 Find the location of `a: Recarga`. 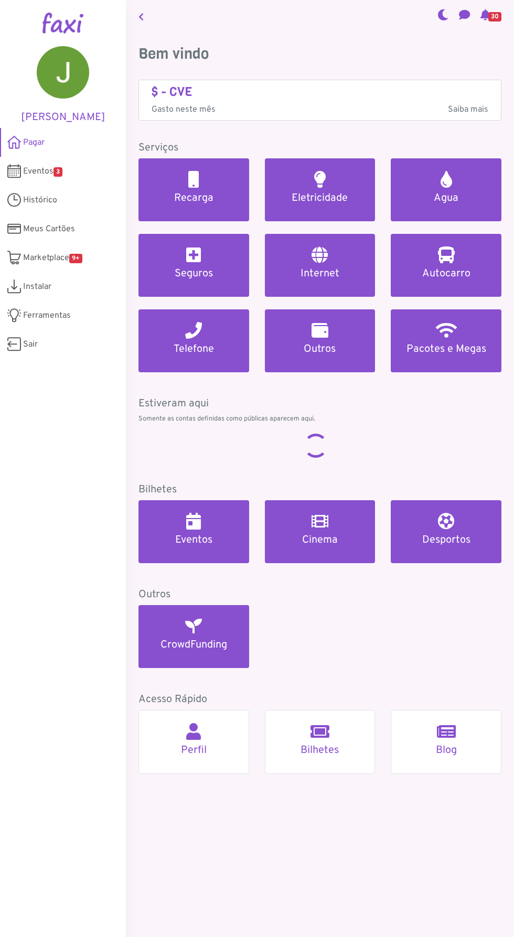

a: Recarga is located at coordinates (193, 190).